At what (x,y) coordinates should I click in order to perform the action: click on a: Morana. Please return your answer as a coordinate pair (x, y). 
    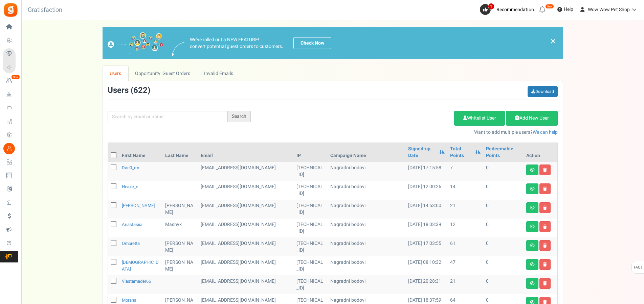
    Looking at the image, I should click on (129, 300).